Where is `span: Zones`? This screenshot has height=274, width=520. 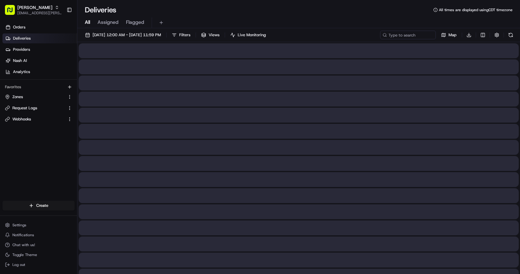
span: Zones is located at coordinates (18, 97).